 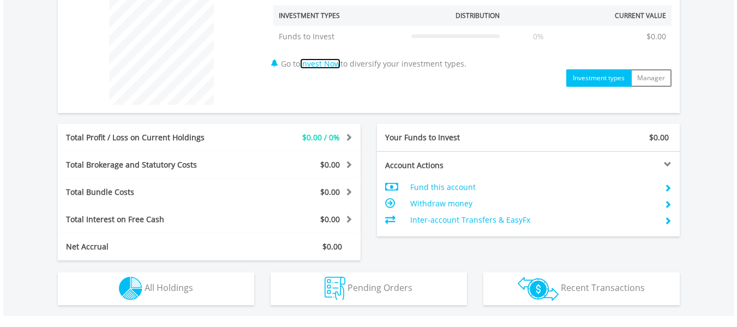 What do you see at coordinates (539, 37) in the screenshot?
I see `td: 0%` at bounding box center [539, 37].